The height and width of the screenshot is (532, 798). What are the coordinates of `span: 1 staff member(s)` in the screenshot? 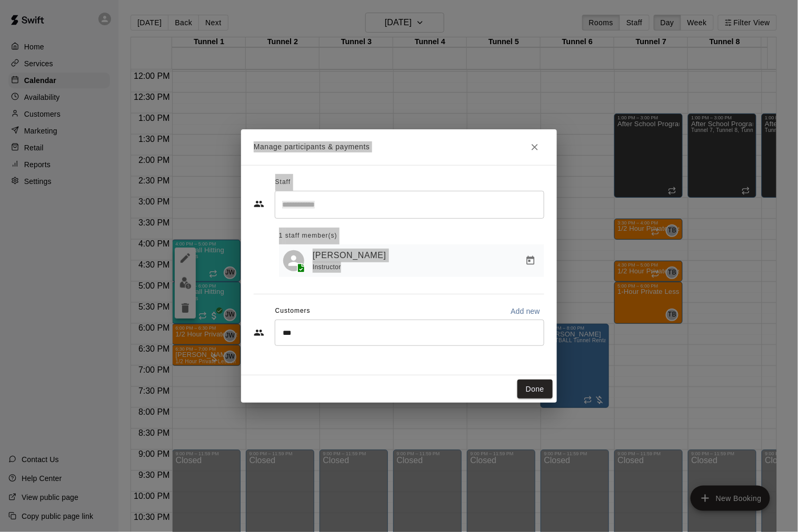 It's located at (308, 236).